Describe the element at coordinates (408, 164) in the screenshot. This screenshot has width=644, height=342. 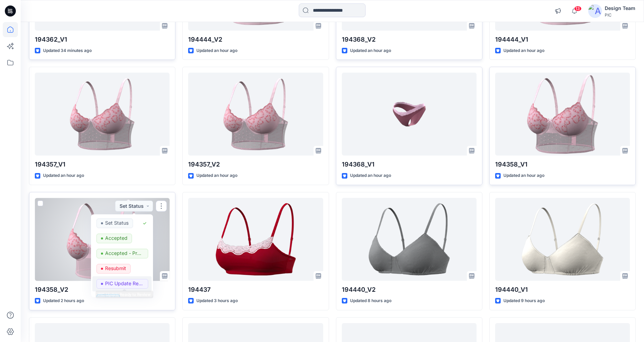
I see `p: 194368_V1` at that location.